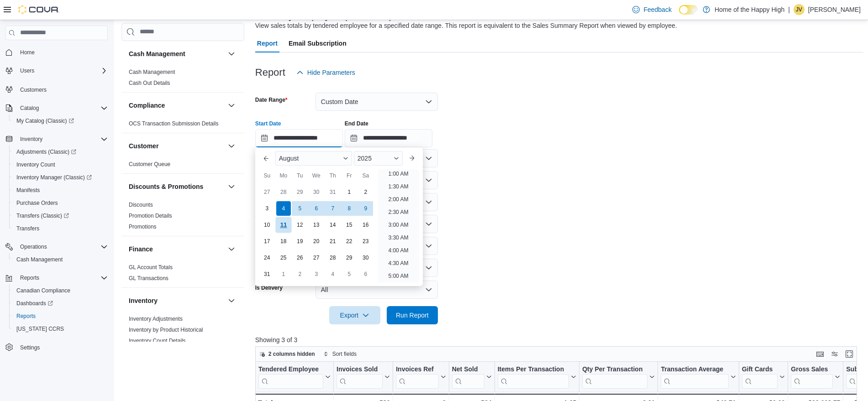 This screenshot has height=401, width=868. What do you see at coordinates (834, 354) in the screenshot?
I see `button: Display options` at bounding box center [834, 354].